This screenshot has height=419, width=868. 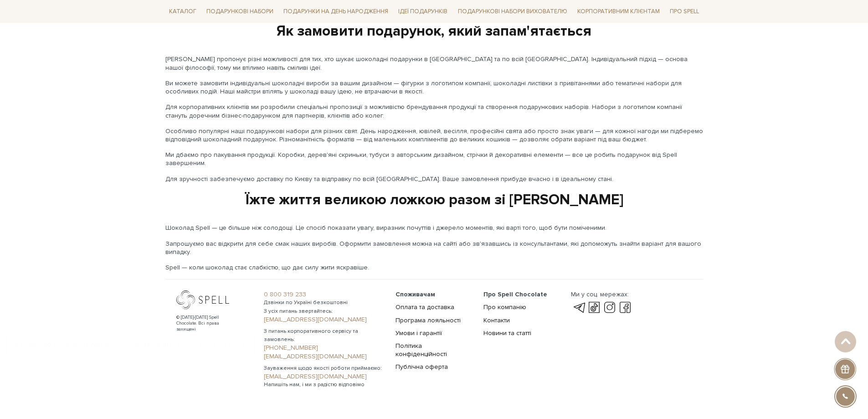 What do you see at coordinates (434, 87) in the screenshot?
I see `p: Ви можете замовити індивідуальні шоколадні вироби за вашим дизайном — фігурки з логотипом компані...` at bounding box center [434, 87].